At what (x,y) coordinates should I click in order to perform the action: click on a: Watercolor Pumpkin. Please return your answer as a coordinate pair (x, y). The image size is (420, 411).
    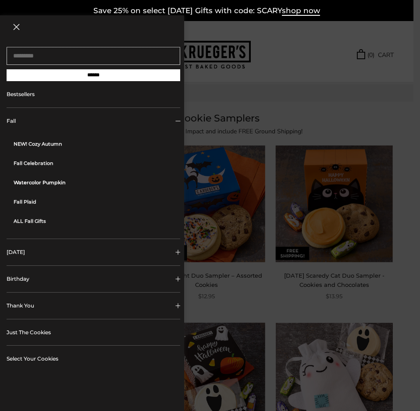
    Looking at the image, I should click on (97, 183).